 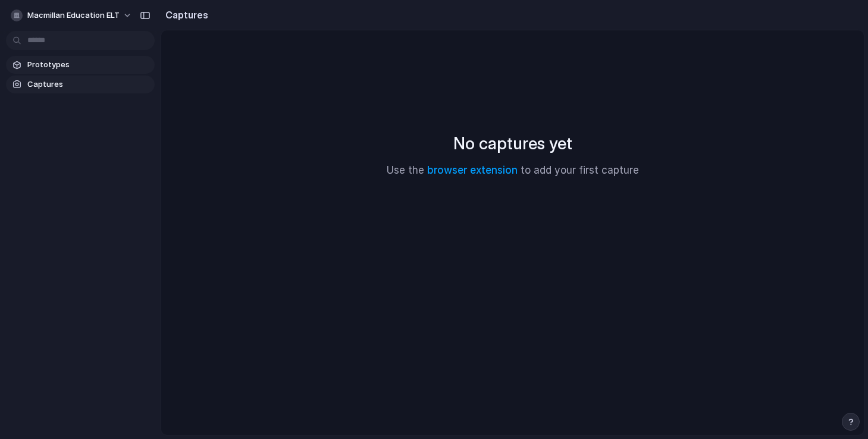 I want to click on a: Prototypes, so click(x=80, y=65).